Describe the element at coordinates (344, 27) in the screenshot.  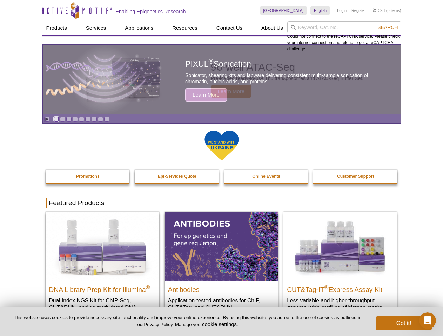
I see `input: Keyword, Cat. No.` at that location.